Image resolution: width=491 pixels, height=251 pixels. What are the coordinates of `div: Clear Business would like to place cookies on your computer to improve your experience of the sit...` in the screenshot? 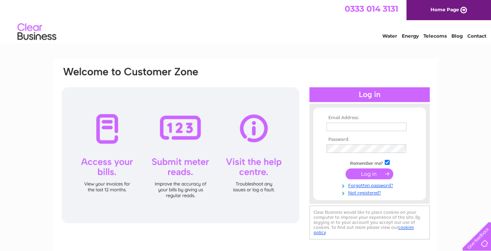 It's located at (370, 223).